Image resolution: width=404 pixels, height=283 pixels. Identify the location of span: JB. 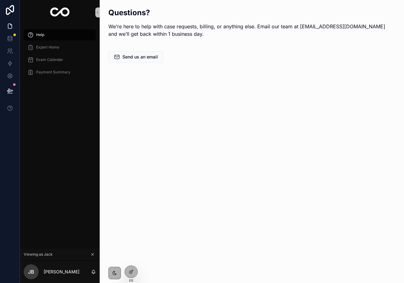
(31, 272).